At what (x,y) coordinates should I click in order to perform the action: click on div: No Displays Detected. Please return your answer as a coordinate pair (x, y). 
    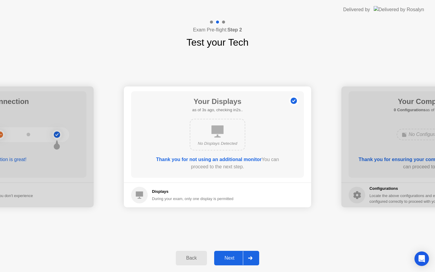
    Looking at the image, I should click on (217, 143).